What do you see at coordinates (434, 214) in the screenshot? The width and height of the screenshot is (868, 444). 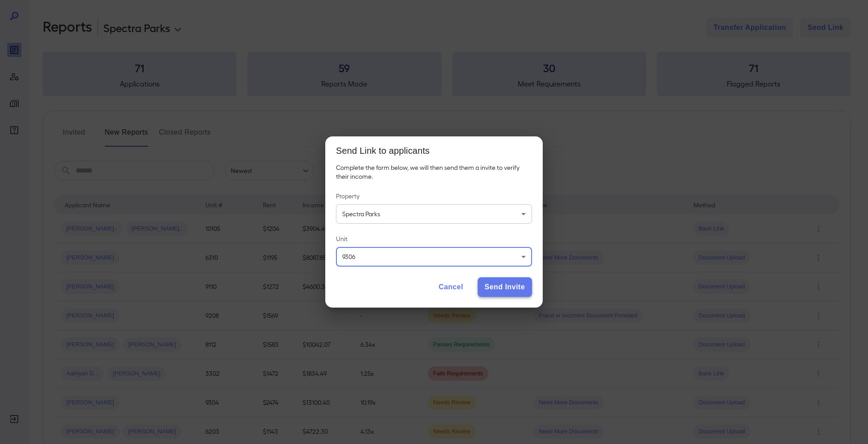 I see `div: Spectra Parks` at bounding box center [434, 214].